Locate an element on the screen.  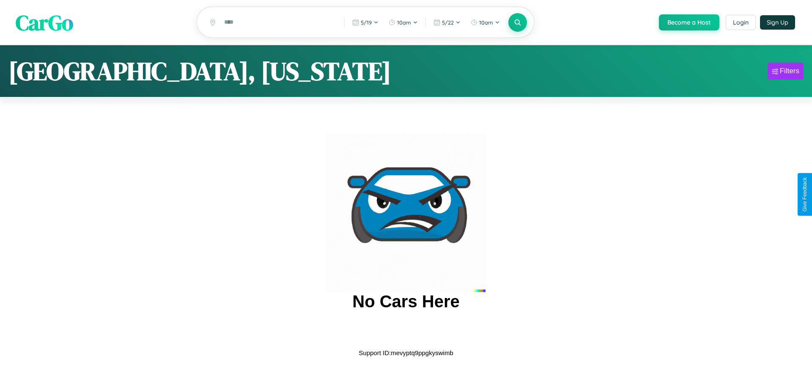
button: 5/22 is located at coordinates (447, 22).